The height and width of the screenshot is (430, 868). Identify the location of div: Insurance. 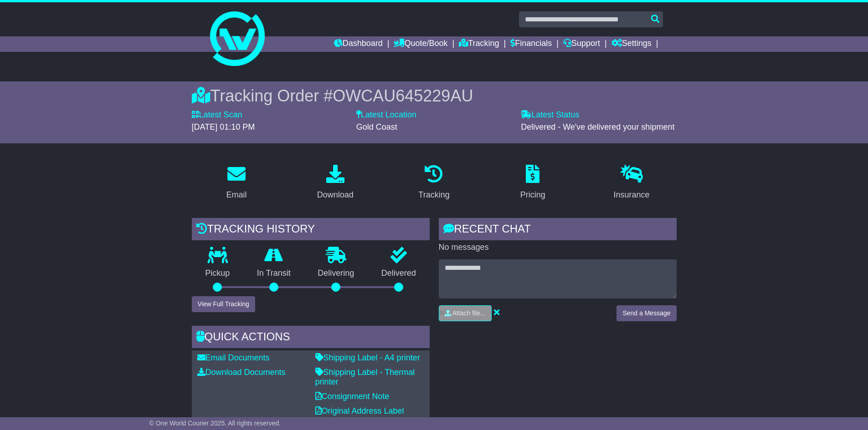
(631, 195).